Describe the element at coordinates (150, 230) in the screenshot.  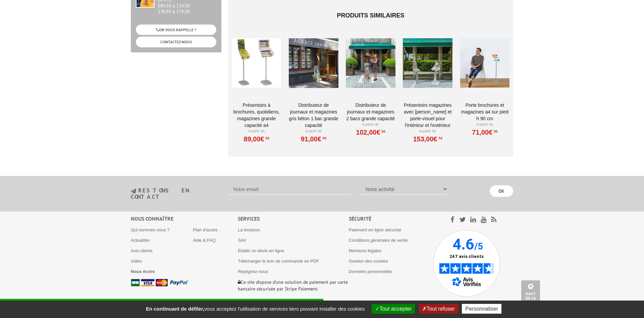
I see `a: Qui sommes nous ?` at that location.